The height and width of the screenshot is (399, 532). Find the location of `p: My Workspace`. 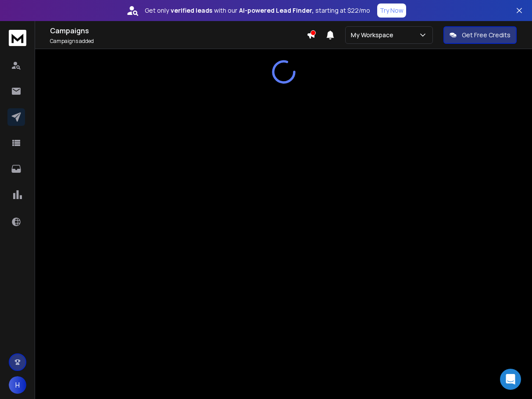

p: My Workspace is located at coordinates (373, 35).